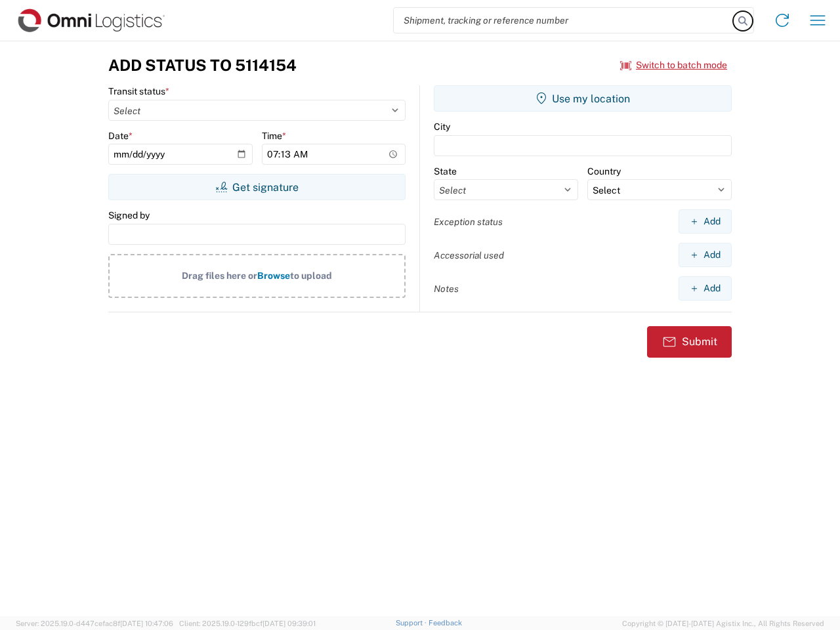 This screenshot has height=630, width=840. I want to click on button: Get signature, so click(256, 187).